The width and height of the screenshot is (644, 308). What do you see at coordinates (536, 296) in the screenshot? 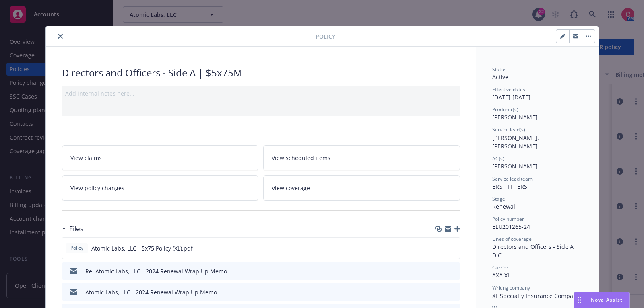
I see `span: XL Specialty Insurance Company` at bounding box center [536, 296].